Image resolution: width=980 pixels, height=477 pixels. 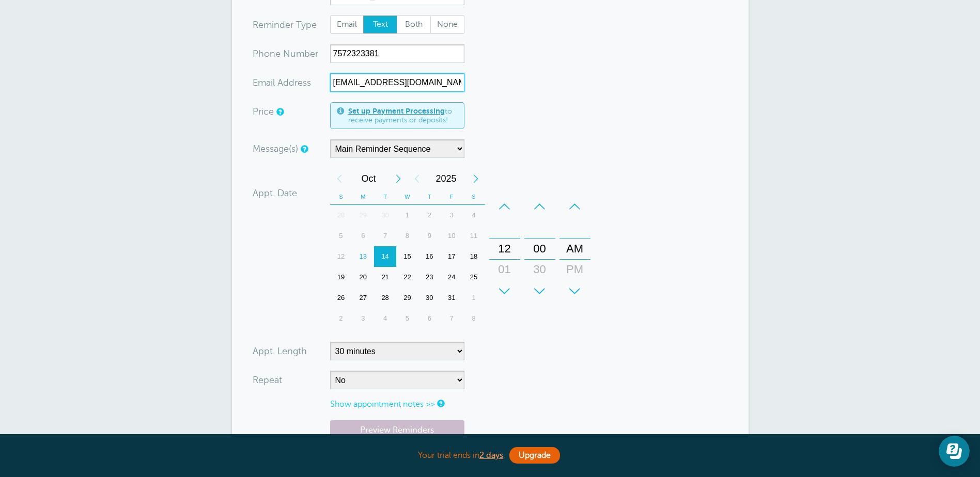 I want to click on span: Text, so click(x=380, y=25).